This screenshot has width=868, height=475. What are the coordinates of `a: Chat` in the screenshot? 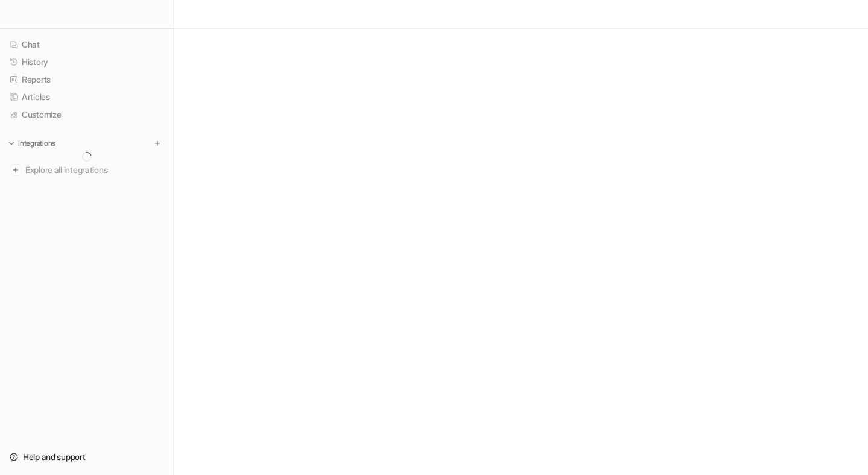 It's located at (86, 45).